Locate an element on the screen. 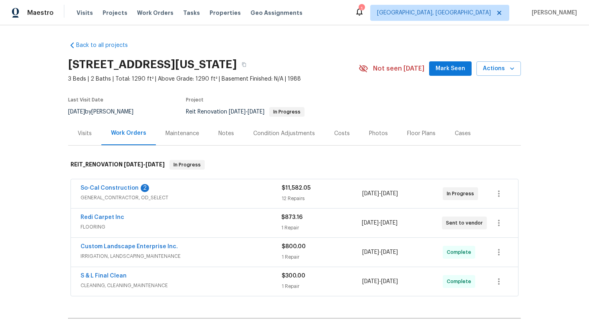  span: 3 Beds | 2 Baths | Total: 1290 ft² | Above Grade: 1290 ft² | Basement Finished: N/A | 1988 is located at coordinates (213, 79).